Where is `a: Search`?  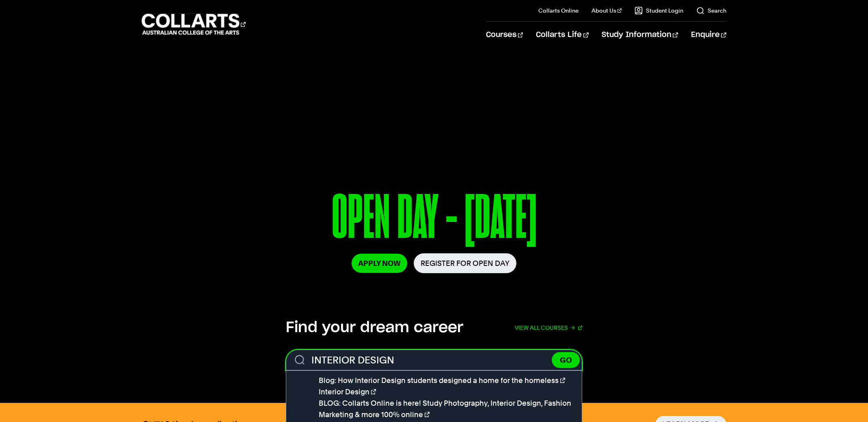 a: Search is located at coordinates (712, 10).